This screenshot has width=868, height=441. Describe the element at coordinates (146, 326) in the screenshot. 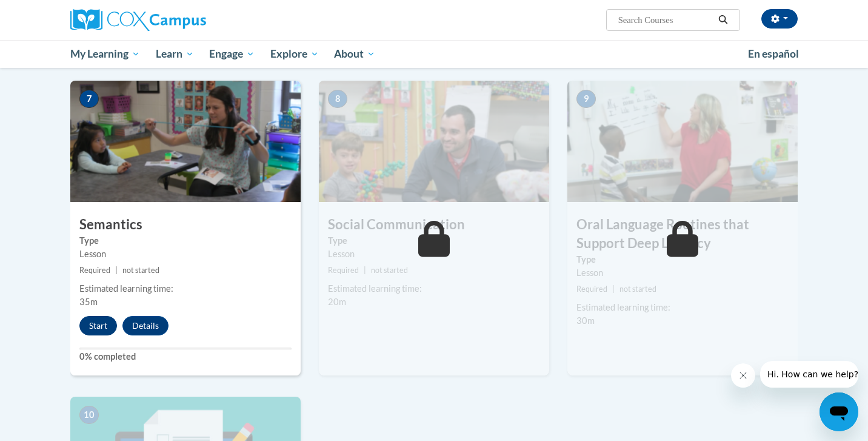

I see `button: Details` at that location.